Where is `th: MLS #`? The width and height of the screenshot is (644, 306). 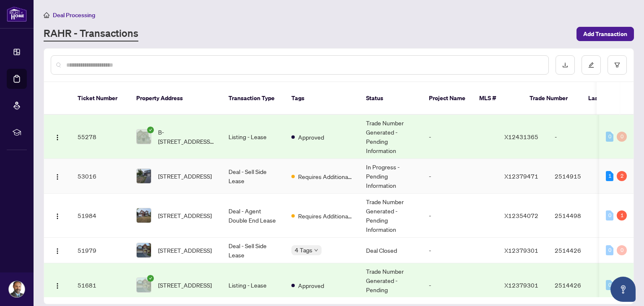
th: MLS # is located at coordinates (498, 98).